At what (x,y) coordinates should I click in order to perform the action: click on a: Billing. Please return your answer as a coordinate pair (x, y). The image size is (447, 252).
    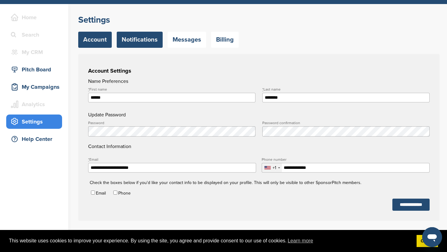
    Looking at the image, I should click on (225, 40).